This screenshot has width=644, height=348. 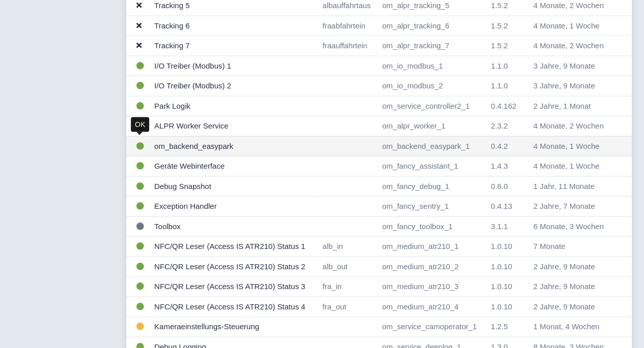 I want to click on td: om_service_camoperator_1, so click(x=433, y=327).